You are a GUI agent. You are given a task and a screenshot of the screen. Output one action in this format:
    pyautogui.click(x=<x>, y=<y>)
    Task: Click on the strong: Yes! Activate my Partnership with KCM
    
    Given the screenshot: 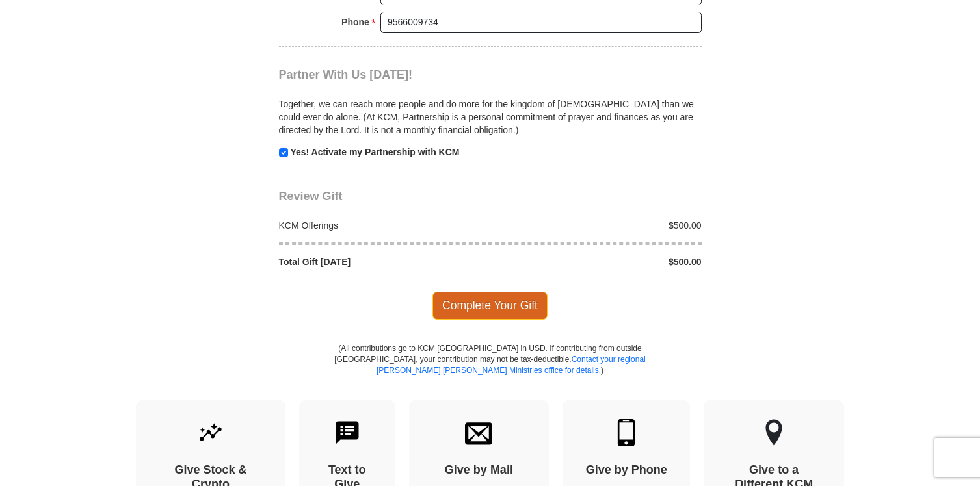 What is the action you would take?
    pyautogui.click(x=375, y=152)
    